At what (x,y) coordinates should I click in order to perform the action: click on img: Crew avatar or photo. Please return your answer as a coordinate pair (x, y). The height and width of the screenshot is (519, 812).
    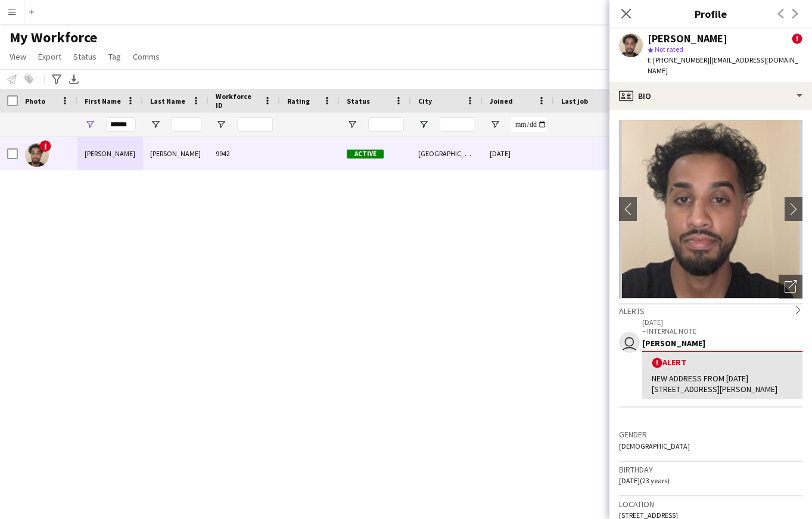
    Looking at the image, I should click on (711, 209).